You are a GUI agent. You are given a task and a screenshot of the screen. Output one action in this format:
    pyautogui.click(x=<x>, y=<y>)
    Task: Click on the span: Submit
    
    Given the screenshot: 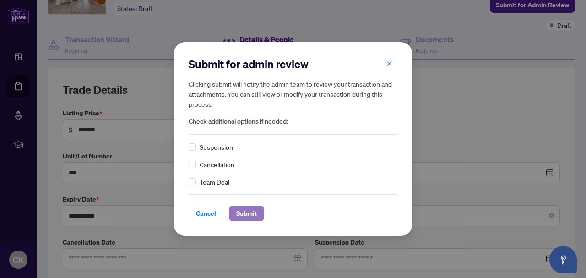 What is the action you would take?
    pyautogui.click(x=246, y=213)
    